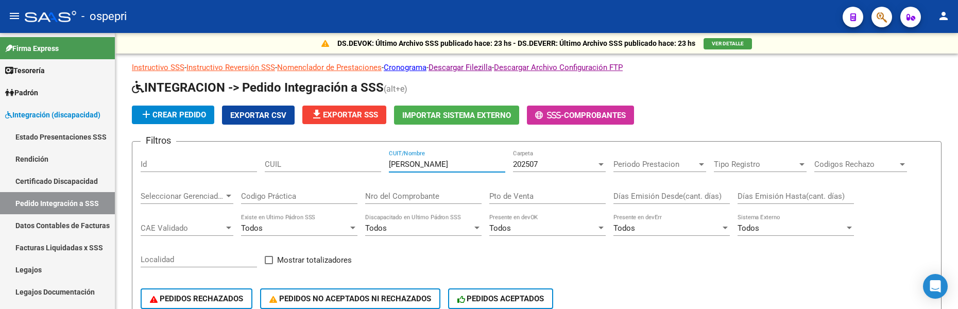  I want to click on span: PEDIDOS ACEPTADOS, so click(501, 299).